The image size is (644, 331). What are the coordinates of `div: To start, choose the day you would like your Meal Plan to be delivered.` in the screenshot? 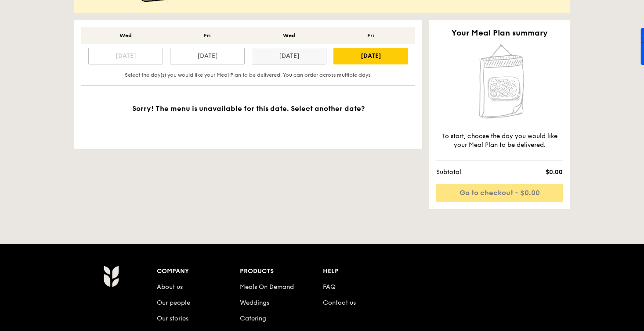 It's located at (499, 141).